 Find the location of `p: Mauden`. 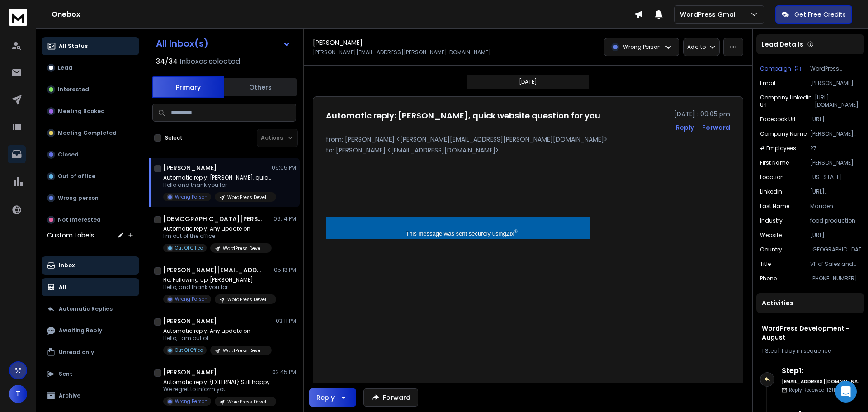

p: Mauden is located at coordinates (836, 206).